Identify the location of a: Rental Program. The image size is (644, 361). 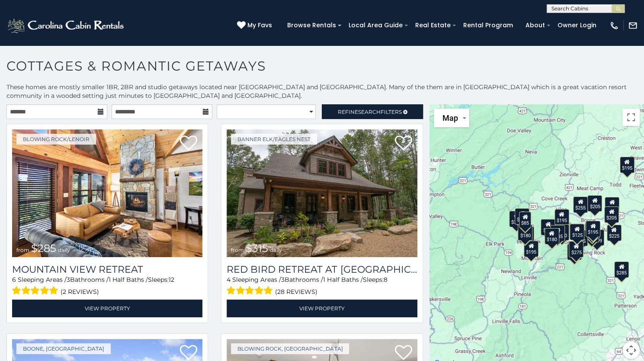
(488, 25).